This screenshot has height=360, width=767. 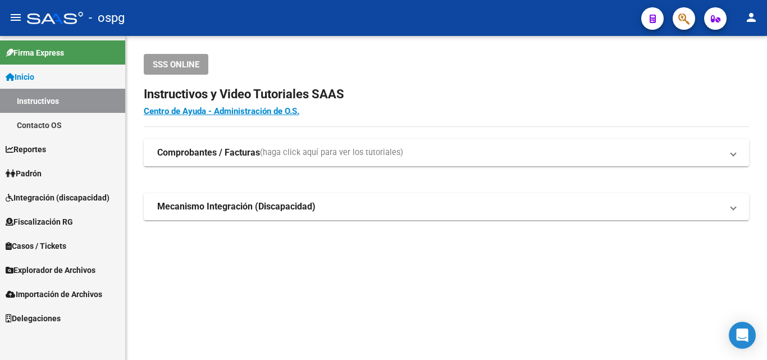 I want to click on div: Open Intercom Messenger, so click(x=743, y=335).